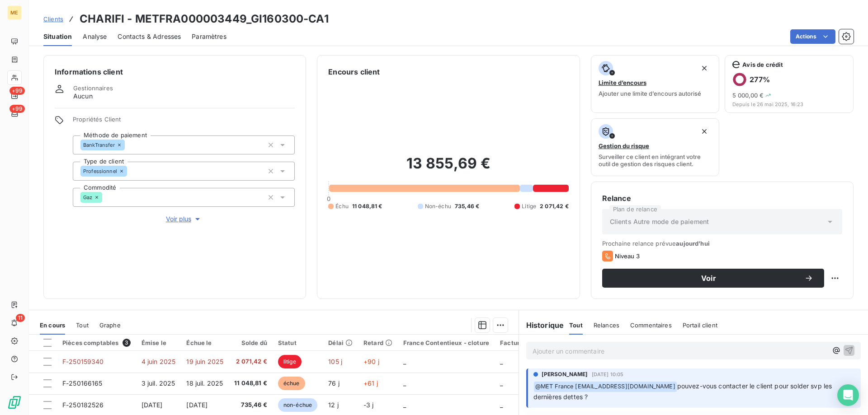 Image resolution: width=868 pixels, height=415 pixels. What do you see at coordinates (53, 325) in the screenshot?
I see `span: En cours` at bounding box center [53, 325].